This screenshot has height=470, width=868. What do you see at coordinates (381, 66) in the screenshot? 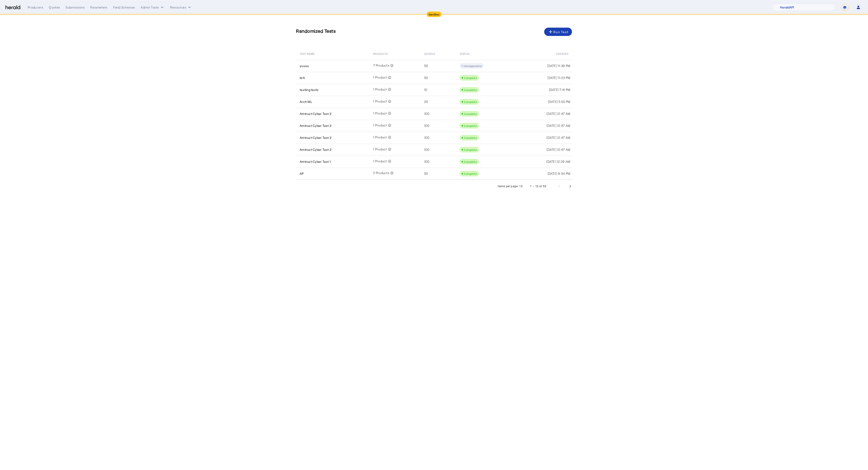
I see `span: 7 Products` at bounding box center [381, 66].